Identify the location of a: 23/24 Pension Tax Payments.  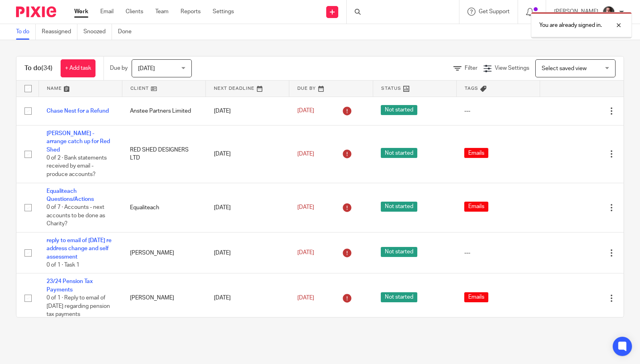
(69, 285).